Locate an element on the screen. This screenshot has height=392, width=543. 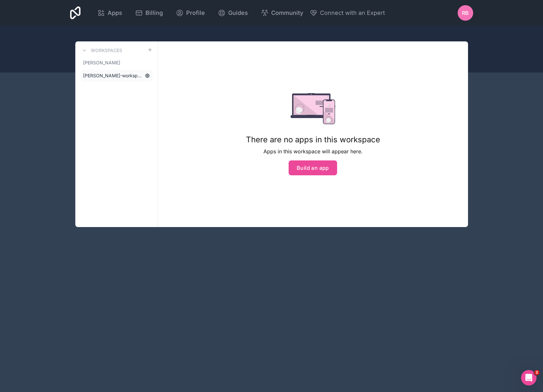
span: Apps is located at coordinates (115, 13).